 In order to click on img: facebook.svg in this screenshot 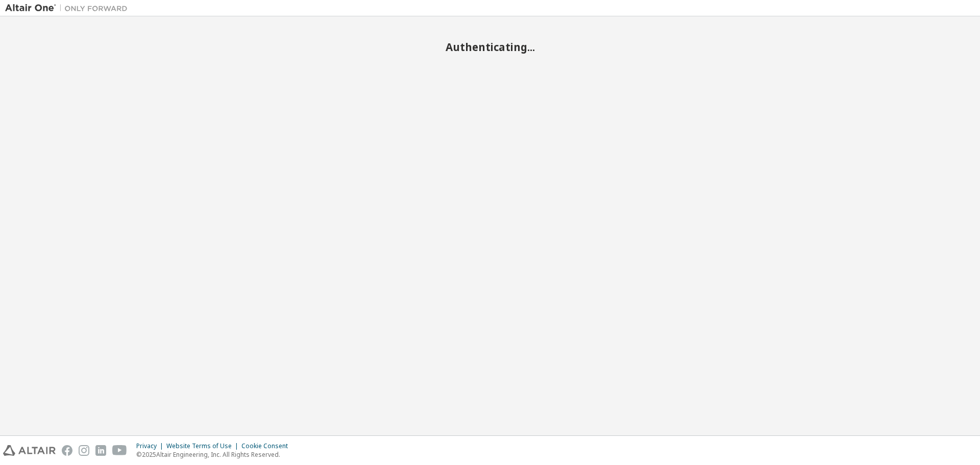, I will do `click(67, 451)`.